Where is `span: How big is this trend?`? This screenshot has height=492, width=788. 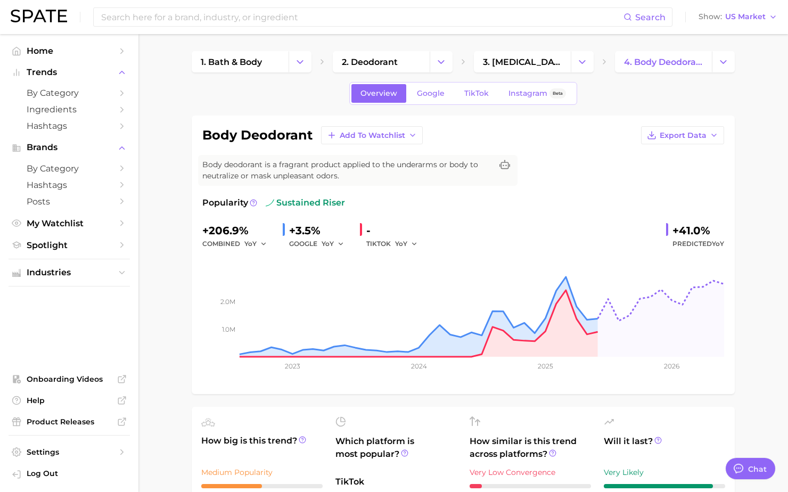
span: How big is this trend? is located at coordinates (262, 447).